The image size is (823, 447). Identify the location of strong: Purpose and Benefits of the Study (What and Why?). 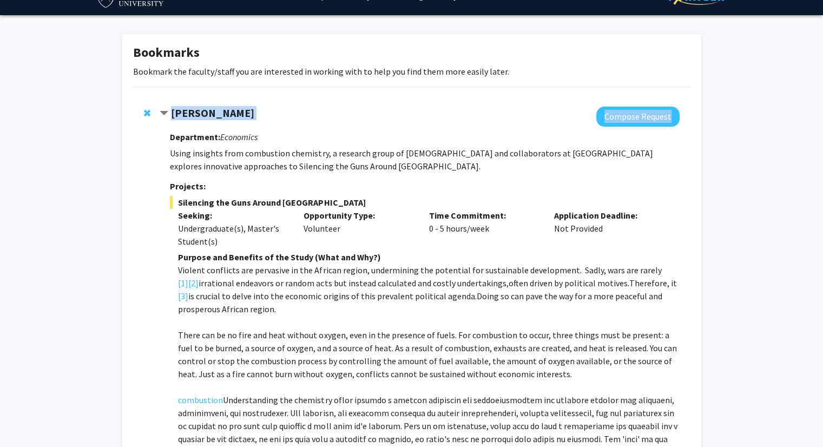
(279, 257).